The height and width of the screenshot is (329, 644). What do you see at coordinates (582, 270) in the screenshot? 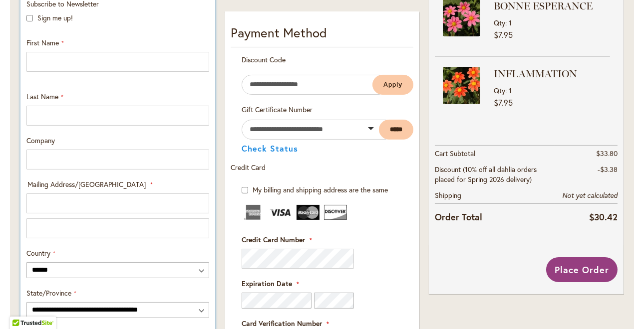
I see `span: Place Order` at bounding box center [582, 270].